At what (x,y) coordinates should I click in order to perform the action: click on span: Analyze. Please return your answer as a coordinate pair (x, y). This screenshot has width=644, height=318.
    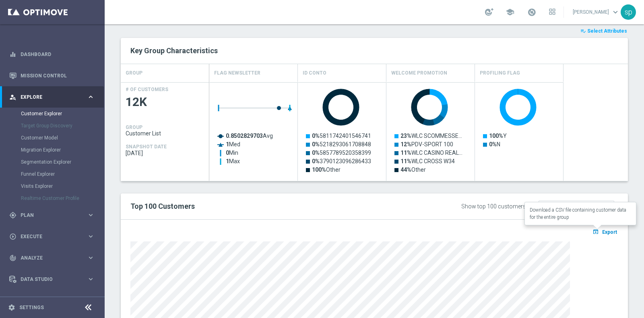
    Looking at the image, I should click on (54, 258).